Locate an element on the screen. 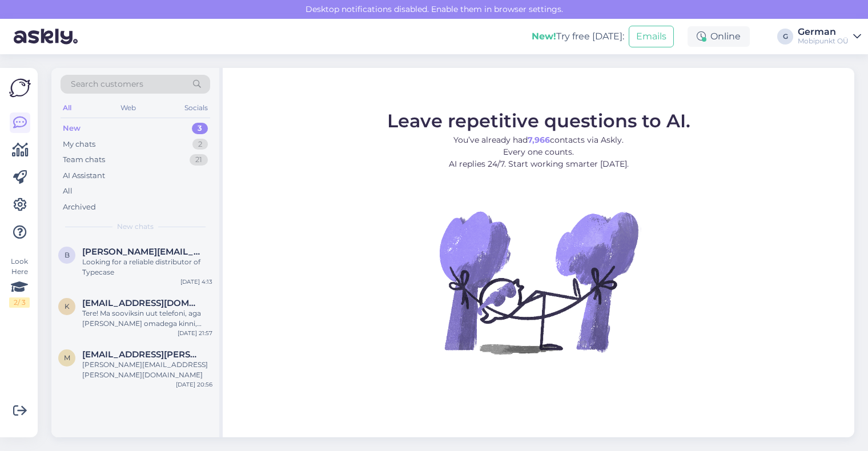  div: Team chats is located at coordinates (84, 160).